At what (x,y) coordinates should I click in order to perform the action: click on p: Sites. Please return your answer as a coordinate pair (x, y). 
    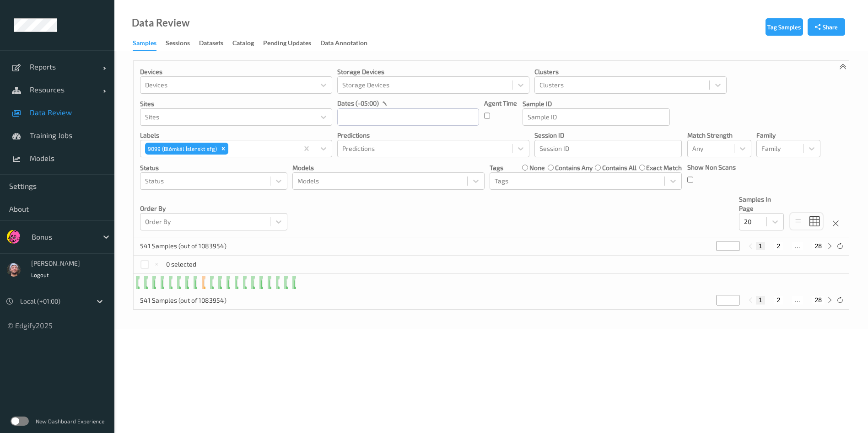
    Looking at the image, I should click on (236, 104).